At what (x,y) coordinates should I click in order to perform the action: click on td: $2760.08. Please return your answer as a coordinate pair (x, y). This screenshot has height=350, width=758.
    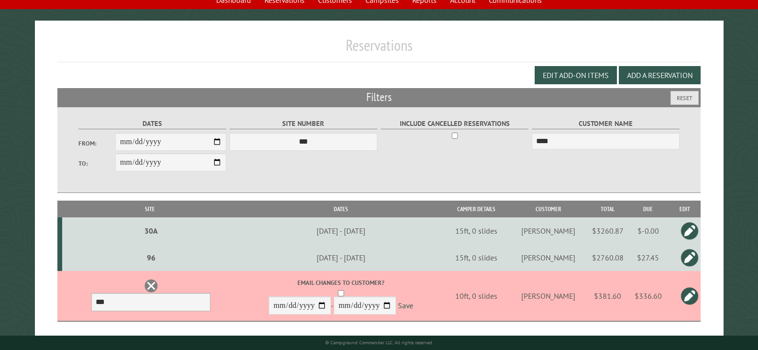
    Looking at the image, I should click on (608, 257).